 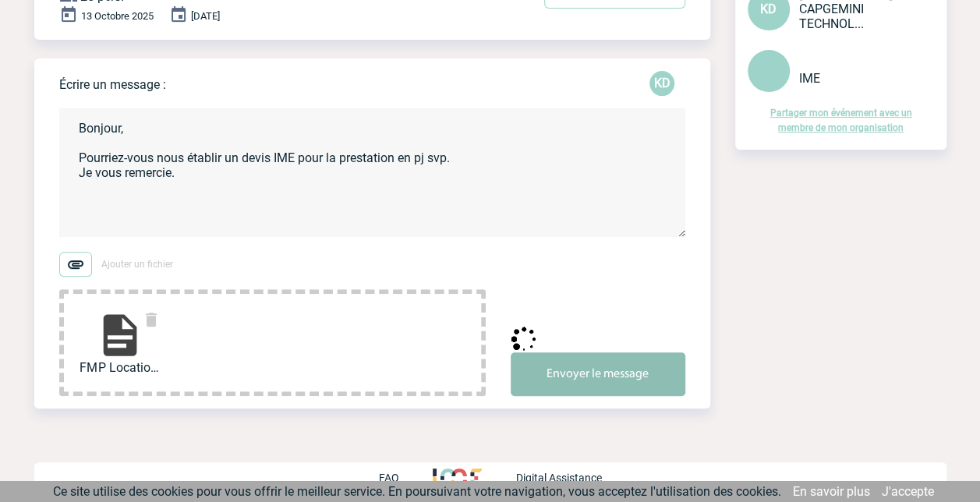 What do you see at coordinates (662, 84) in the screenshot?
I see `div: Karine DENIZE` at bounding box center [662, 84].